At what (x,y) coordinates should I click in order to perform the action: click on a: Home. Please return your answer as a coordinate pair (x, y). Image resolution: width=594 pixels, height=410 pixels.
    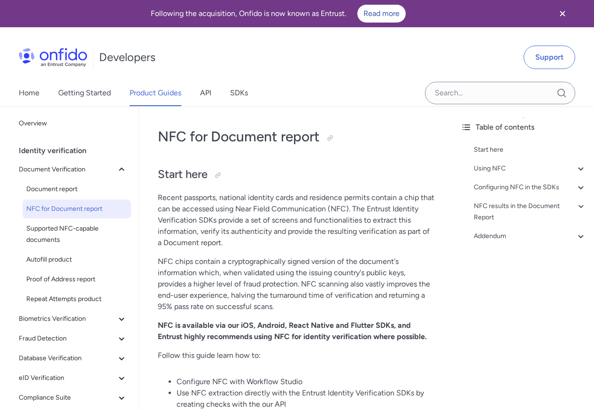
    Looking at the image, I should click on (29, 93).